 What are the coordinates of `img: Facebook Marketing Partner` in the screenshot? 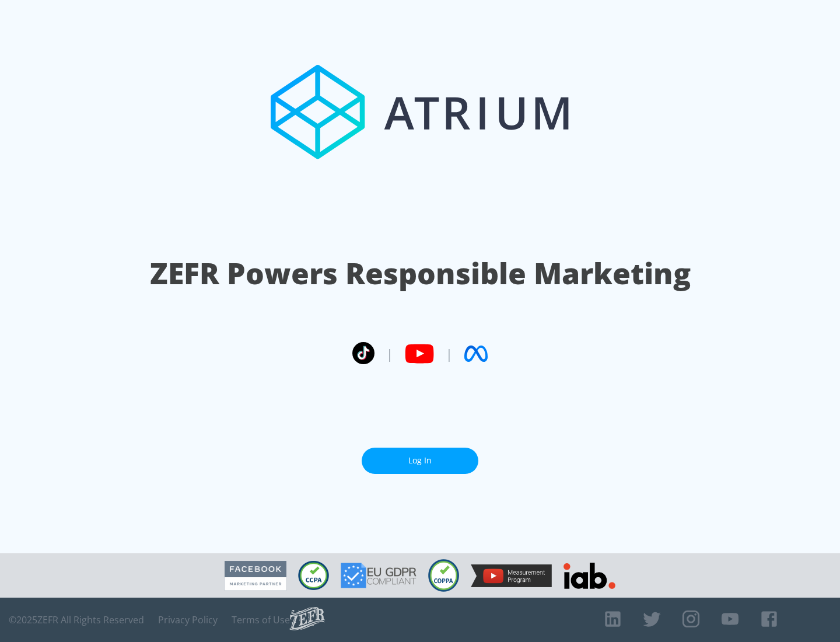 It's located at (255, 575).